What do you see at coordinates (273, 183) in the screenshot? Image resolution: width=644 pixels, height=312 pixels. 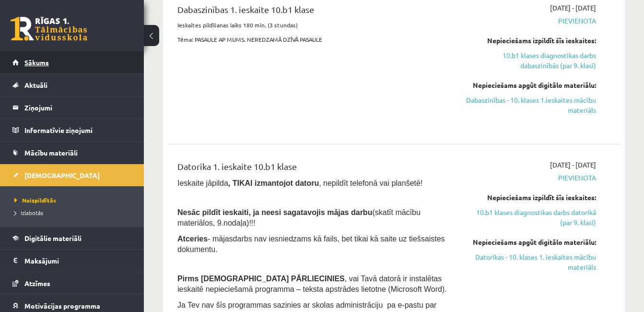 I see `b: , TIKAI izmantojot datoru` at bounding box center [273, 183].